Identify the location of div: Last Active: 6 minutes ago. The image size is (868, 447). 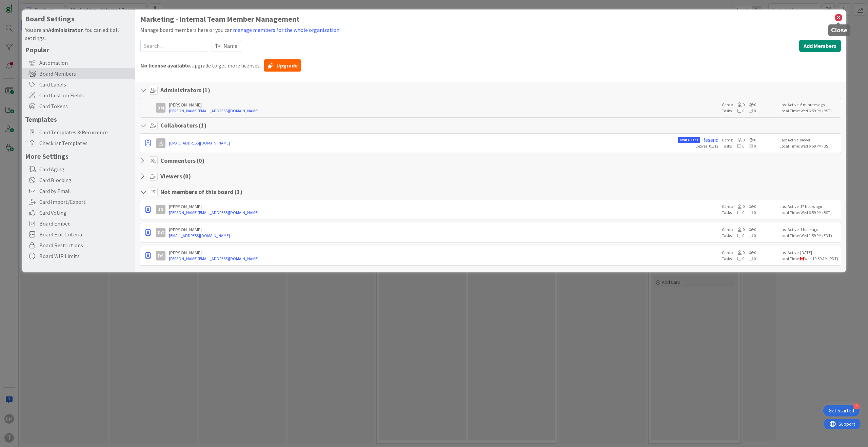
(809, 105).